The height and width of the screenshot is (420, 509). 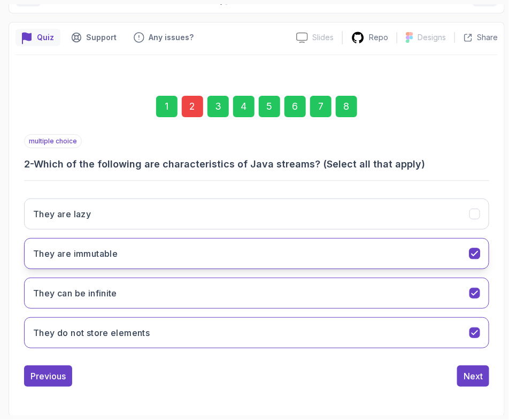 I want to click on div: 5, so click(x=269, y=106).